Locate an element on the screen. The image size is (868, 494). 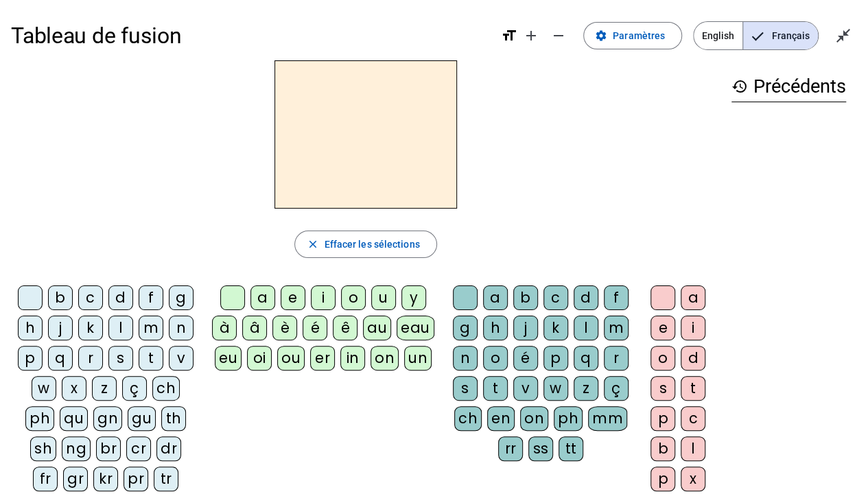
div: un is located at coordinates (418, 358).